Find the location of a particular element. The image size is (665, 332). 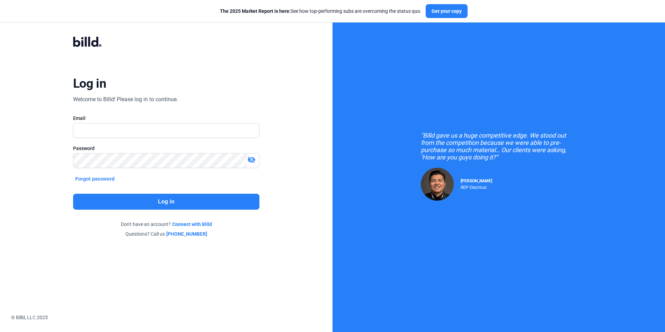

div: Password is located at coordinates (166, 148).